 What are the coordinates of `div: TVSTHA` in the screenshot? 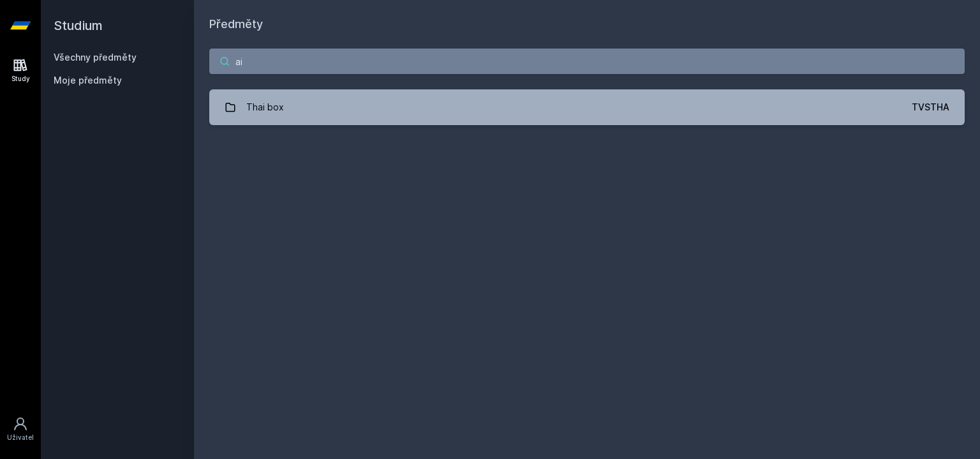 It's located at (930, 107).